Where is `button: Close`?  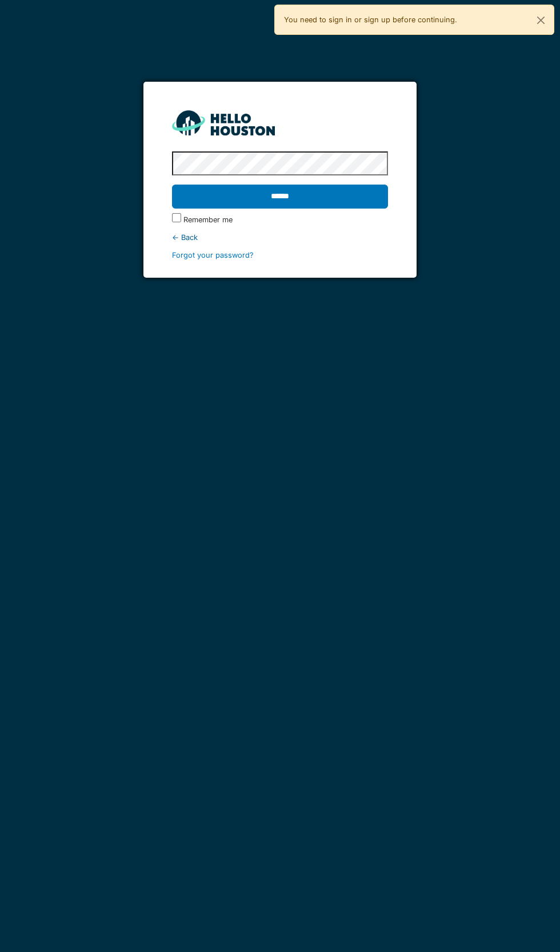 button: Close is located at coordinates (541, 20).